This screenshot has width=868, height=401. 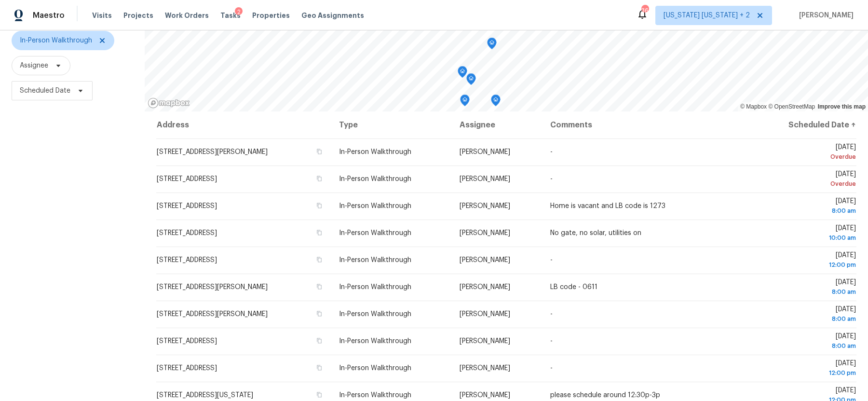 I want to click on th: Scheduled Date ↑, so click(x=804, y=125).